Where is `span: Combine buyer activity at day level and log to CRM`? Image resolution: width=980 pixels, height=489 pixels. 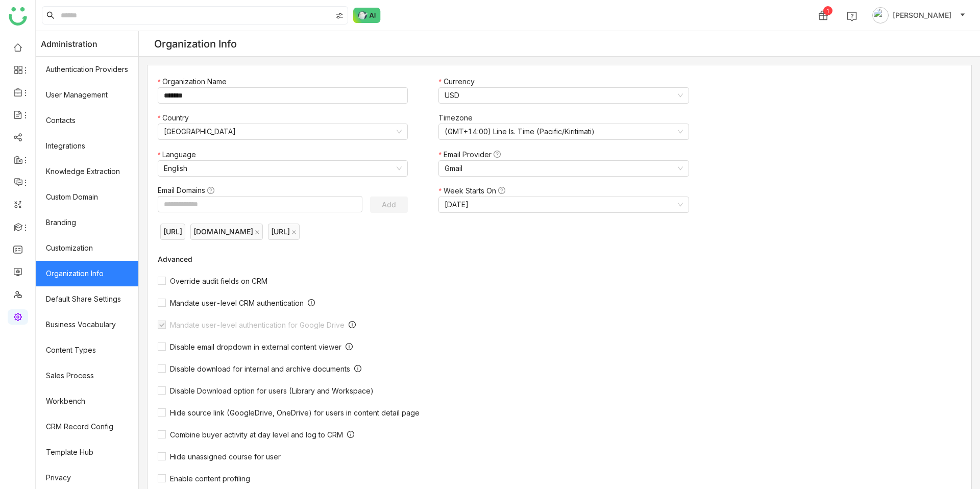
span: Combine buyer activity at day level and log to CRM is located at coordinates (256, 435).